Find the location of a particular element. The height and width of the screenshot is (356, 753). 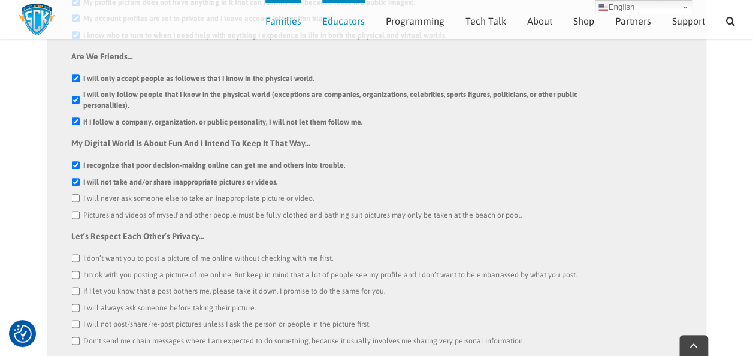

span: About is located at coordinates (539, 21).